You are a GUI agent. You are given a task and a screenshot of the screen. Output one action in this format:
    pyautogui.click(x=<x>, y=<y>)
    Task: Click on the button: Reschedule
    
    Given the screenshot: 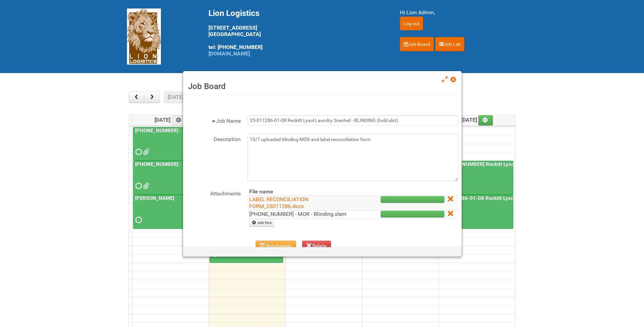 What is the action you would take?
    pyautogui.click(x=275, y=245)
    